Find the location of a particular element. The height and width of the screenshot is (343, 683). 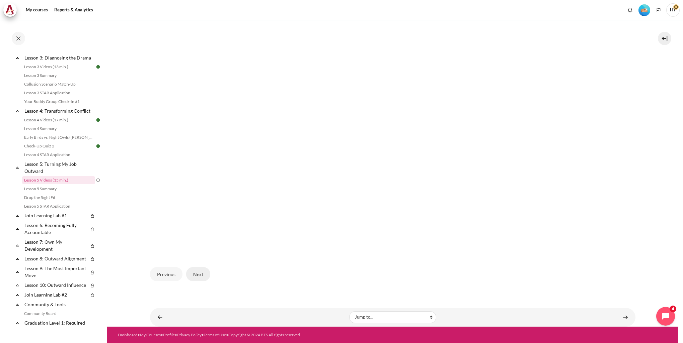

a: Your Buddy Group Check-In #1 is located at coordinates (59, 102).